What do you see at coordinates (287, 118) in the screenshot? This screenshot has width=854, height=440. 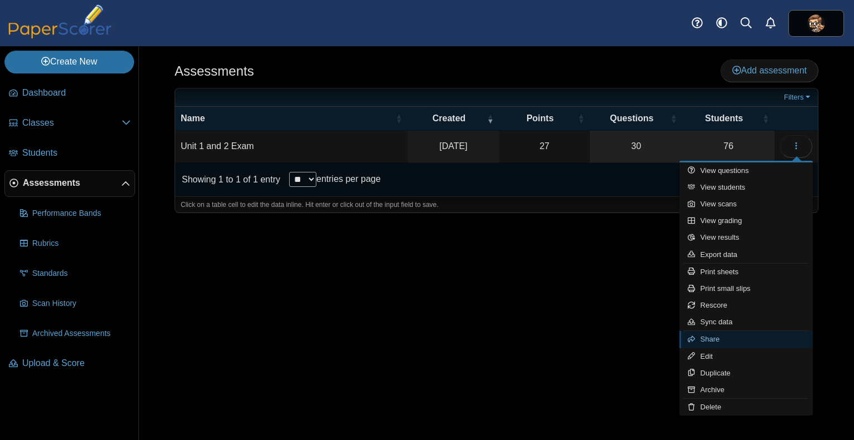 I see `span: Name` at bounding box center [287, 118].